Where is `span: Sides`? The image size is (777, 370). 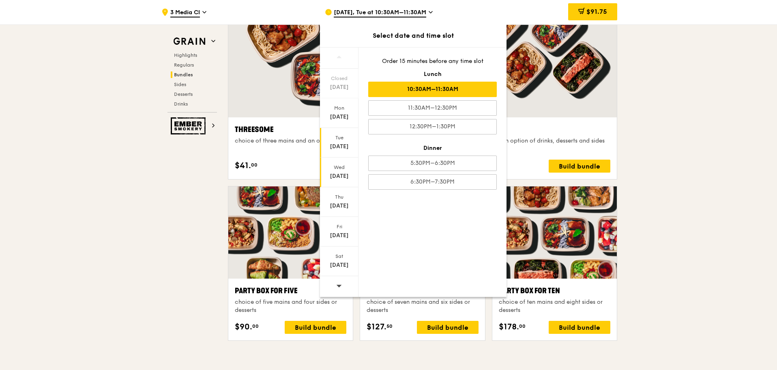 span: Sides is located at coordinates (180, 84).